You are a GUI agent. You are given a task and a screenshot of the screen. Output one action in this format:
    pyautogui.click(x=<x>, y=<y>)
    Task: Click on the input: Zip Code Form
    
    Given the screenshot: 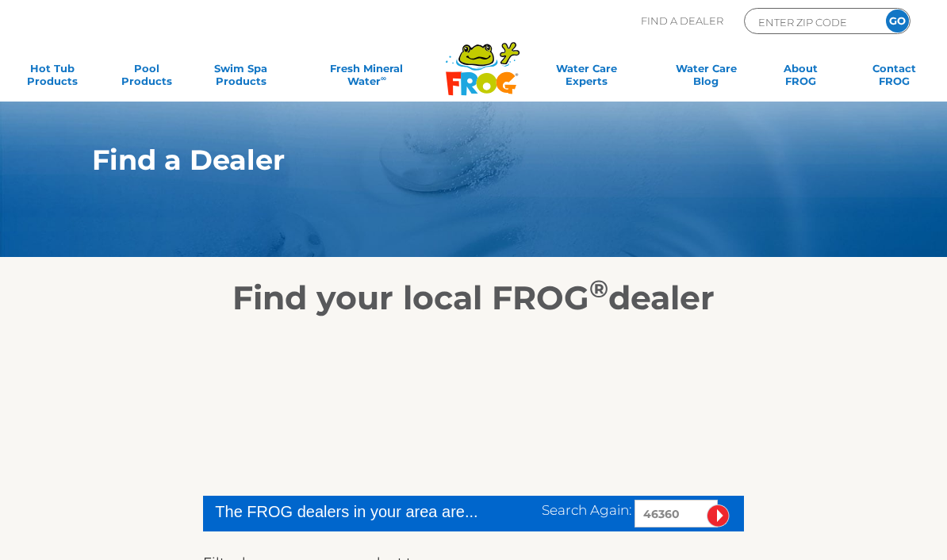 What is the action you would take?
    pyautogui.click(x=810, y=21)
    